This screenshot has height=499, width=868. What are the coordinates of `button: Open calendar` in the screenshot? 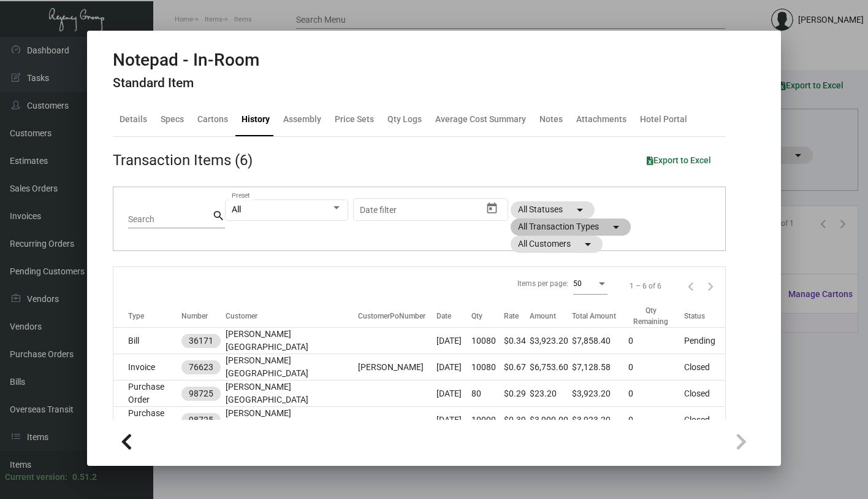 It's located at (492, 208).